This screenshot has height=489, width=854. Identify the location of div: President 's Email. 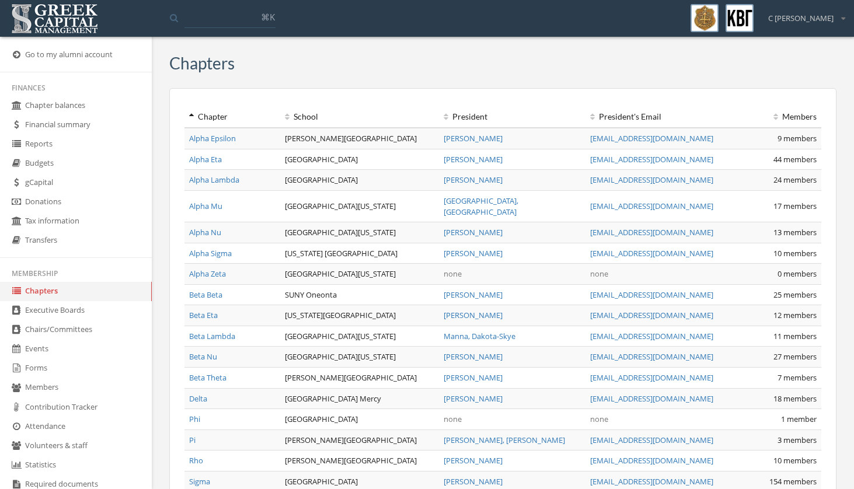
(658, 117).